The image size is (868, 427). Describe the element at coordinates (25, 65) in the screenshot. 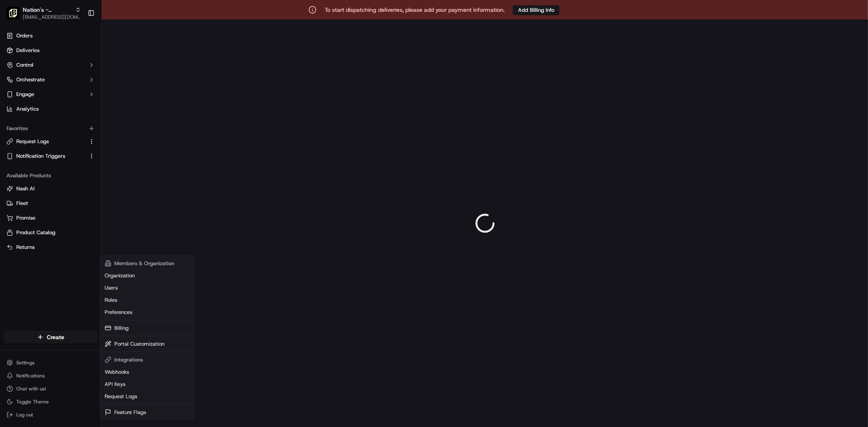

I see `span: Control` at that location.